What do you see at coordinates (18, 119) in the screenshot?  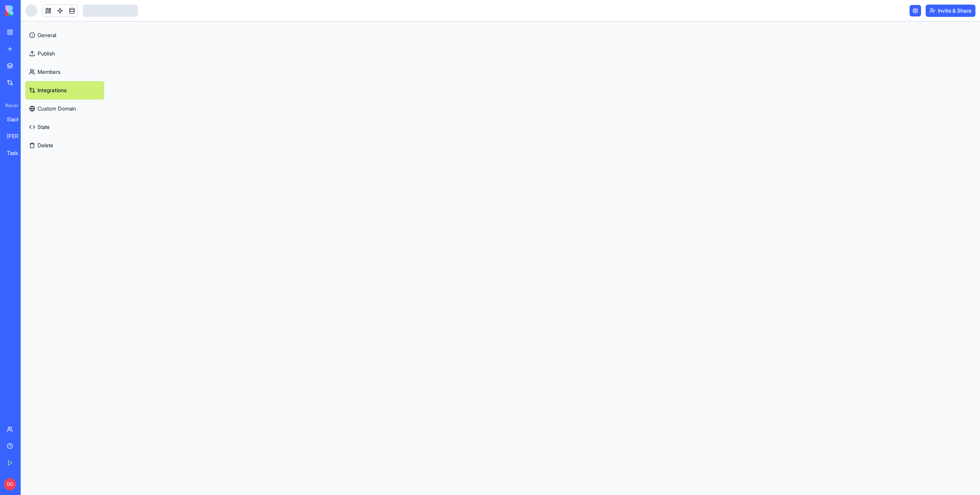 I see `div: Slack Channel Explorer` at bounding box center [18, 119].